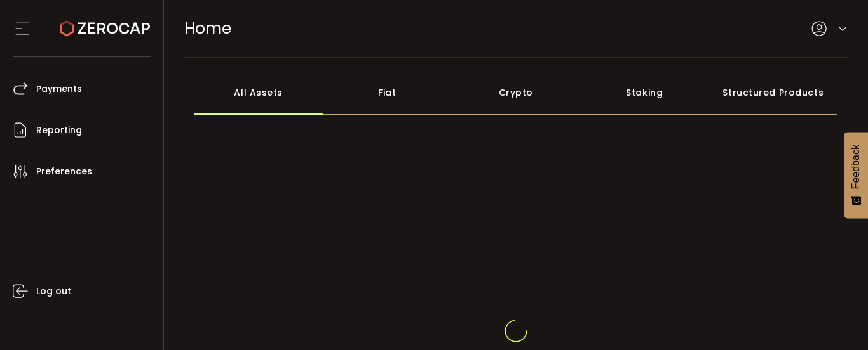  Describe the element at coordinates (54, 292) in the screenshot. I see `span: Log out` at that location.